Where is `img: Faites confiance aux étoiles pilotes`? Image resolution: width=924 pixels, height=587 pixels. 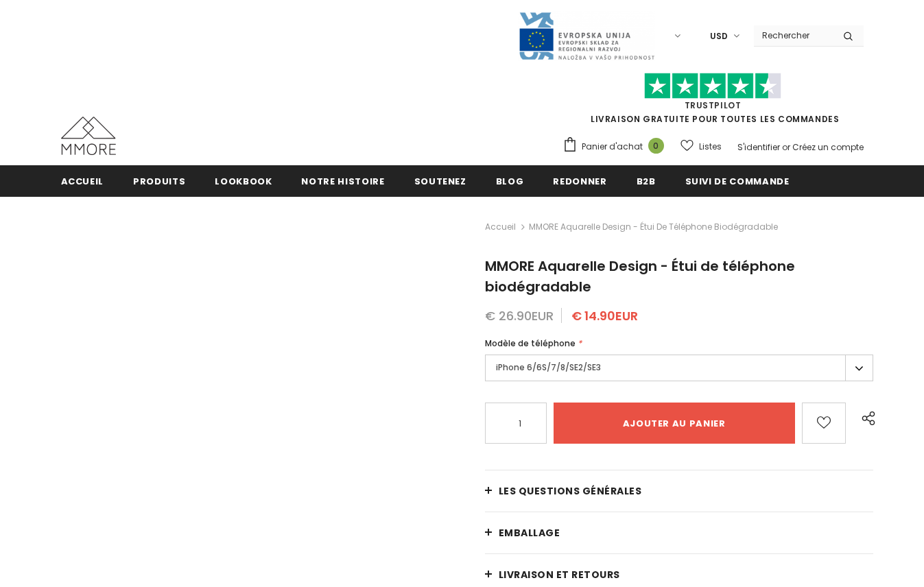
img: Faites confiance aux étoiles pilotes is located at coordinates (713, 86).